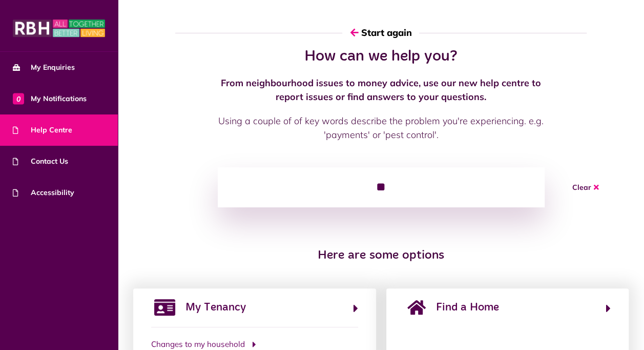 Image resolution: width=644 pixels, height=350 pixels. What do you see at coordinates (381, 255) in the screenshot?
I see `h3: Here are some options` at bounding box center [381, 255].